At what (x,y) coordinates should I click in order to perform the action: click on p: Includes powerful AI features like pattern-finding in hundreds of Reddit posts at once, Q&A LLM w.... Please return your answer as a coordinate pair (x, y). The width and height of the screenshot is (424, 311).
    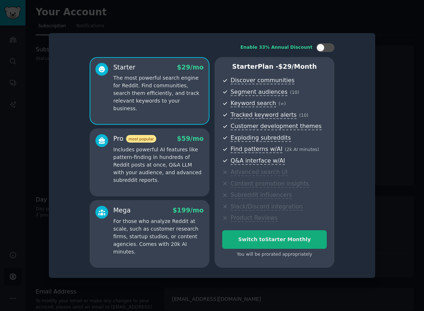
    Looking at the image, I should click on (158, 165).